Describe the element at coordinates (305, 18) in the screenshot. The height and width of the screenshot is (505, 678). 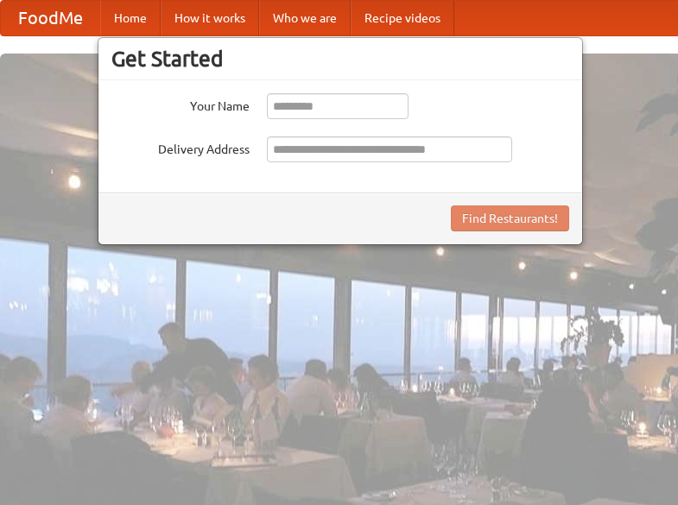
I see `a: Who we are` at that location.